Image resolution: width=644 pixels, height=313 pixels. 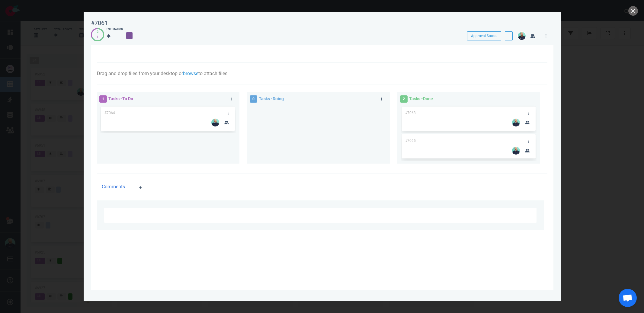 What do you see at coordinates (113, 187) in the screenshot?
I see `span: Comments` at bounding box center [113, 187].